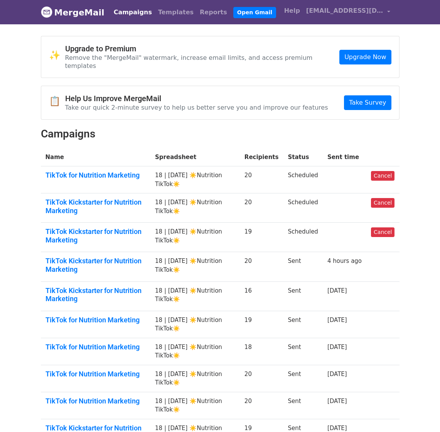 Image resolution: width=440 pixels, height=432 pixels. Describe the element at coordinates (197, 107) in the screenshot. I see `p: Take our quick 2-minute survey to help us better serve you and improve our features` at that location.